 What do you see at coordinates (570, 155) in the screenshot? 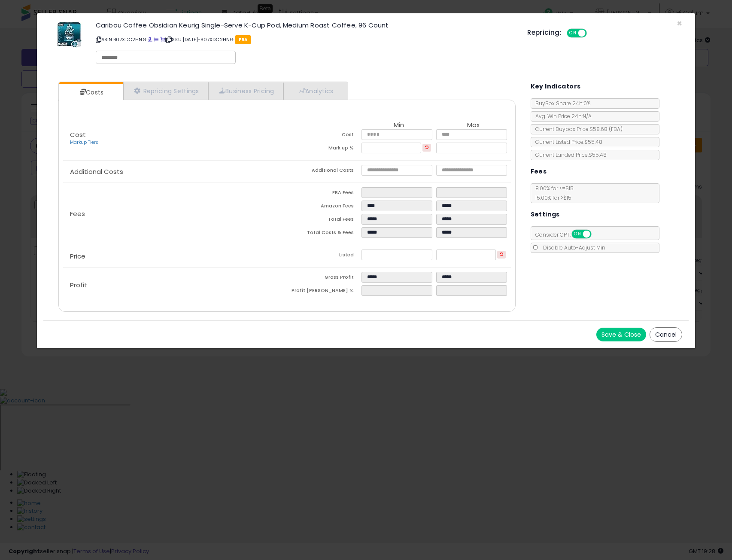
I see `span: Current Landed Price: $55.48` at bounding box center [570, 155].